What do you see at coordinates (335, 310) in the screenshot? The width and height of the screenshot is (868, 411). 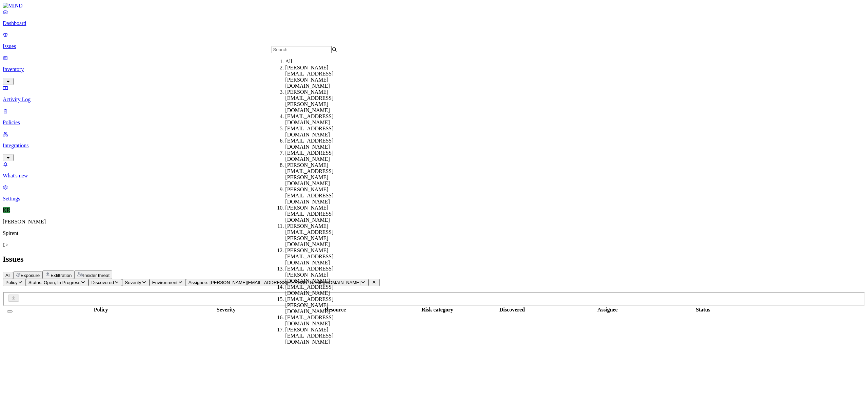 I see `div: Resource` at bounding box center [335, 310].